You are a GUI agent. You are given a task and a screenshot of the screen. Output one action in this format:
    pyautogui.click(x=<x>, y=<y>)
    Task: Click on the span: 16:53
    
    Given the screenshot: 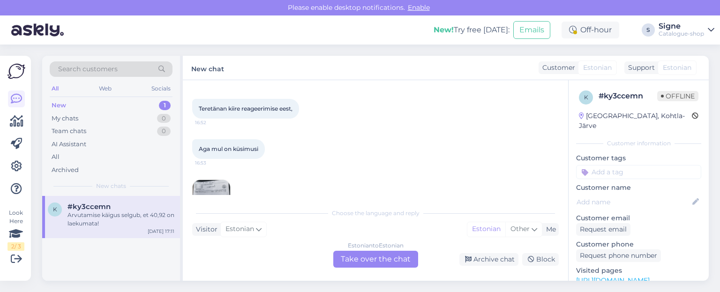 What is the action you would take?
    pyautogui.click(x=212, y=163)
    